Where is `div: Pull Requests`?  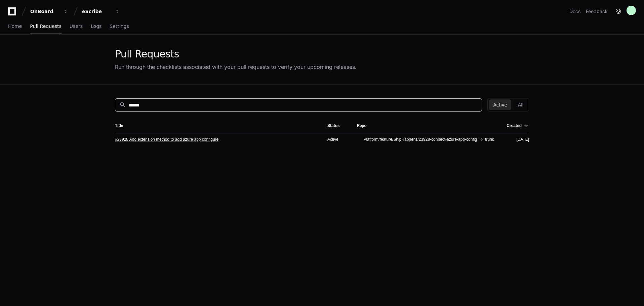 div: Pull Requests is located at coordinates (236, 54).